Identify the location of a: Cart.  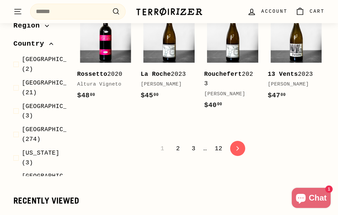
(310, 11).